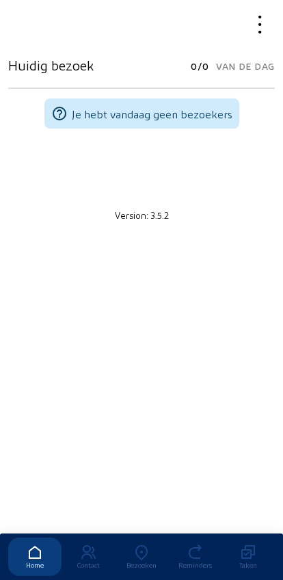 The height and width of the screenshot is (580, 283). I want to click on div: Bezoeken, so click(142, 565).